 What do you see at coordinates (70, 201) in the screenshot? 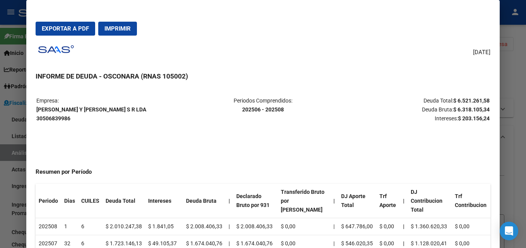
I see `th: Dias` at bounding box center [70, 201].